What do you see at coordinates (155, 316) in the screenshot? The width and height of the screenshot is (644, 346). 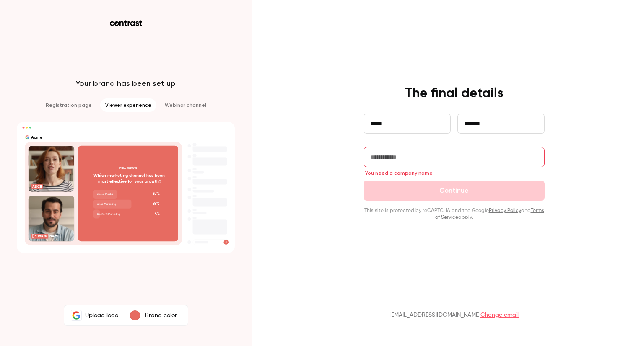 I see `button: Brand color` at bounding box center [155, 316].